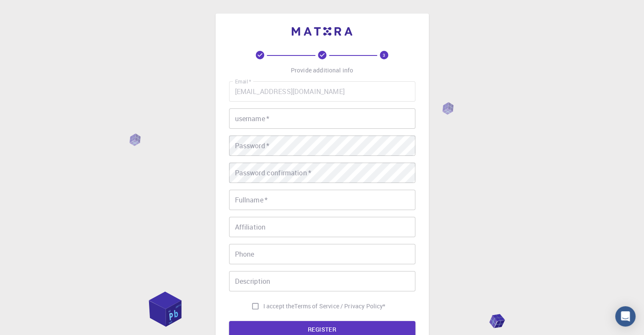  Describe the element at coordinates (278, 307) in the screenshot. I see `span: I accept the` at that location.